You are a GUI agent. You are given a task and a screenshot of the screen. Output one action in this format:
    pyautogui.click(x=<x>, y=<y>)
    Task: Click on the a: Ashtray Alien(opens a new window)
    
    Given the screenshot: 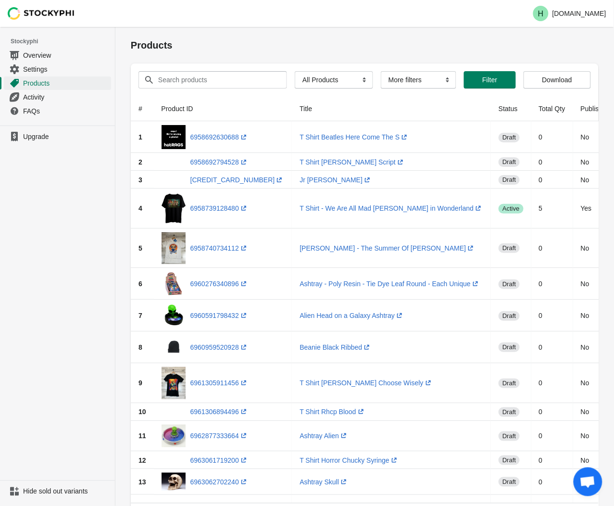 What is the action you would take?
    pyautogui.click(x=324, y=436)
    